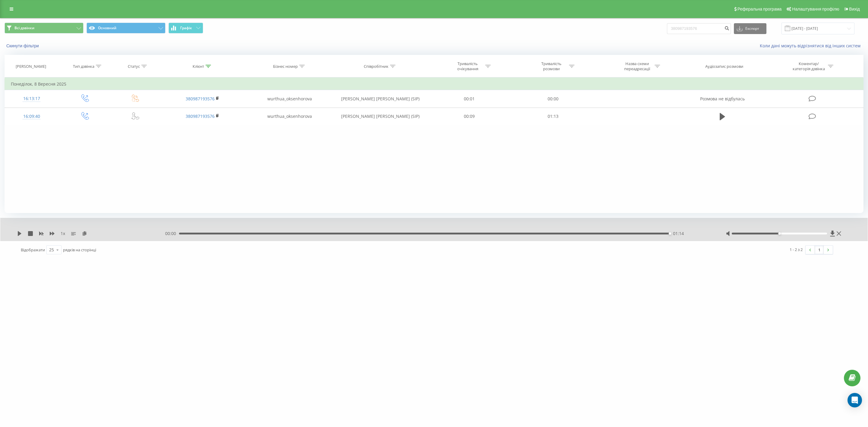 Image resolution: width=868 pixels, height=427 pixels. What do you see at coordinates (198, 66) in the screenshot?
I see `div: Клієнт` at bounding box center [198, 66].